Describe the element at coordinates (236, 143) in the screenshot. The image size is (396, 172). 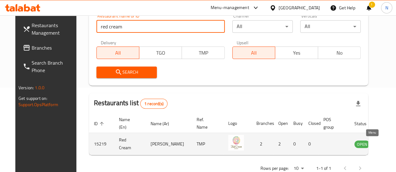
I see `img: Red Cream` at that location.